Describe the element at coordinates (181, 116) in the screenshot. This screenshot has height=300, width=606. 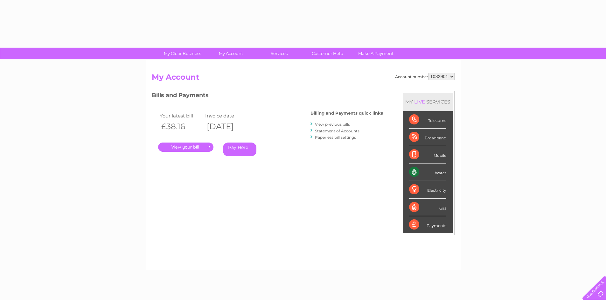
I see `td: Your latest bill` at that location.